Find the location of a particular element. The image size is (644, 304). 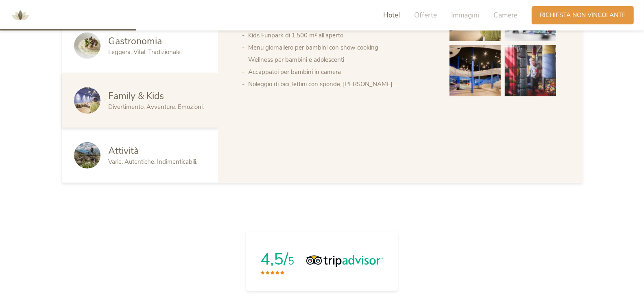

a: AMONTI & LUNARIS Wellnessresort is located at coordinates (21, 15).